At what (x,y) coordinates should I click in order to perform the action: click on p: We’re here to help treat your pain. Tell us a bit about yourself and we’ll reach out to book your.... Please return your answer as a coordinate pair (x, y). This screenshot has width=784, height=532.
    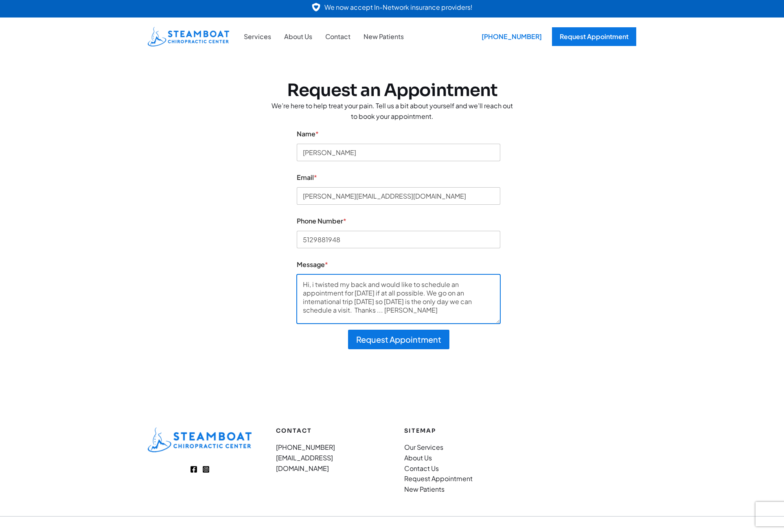
    Looking at the image, I should click on (392, 111).